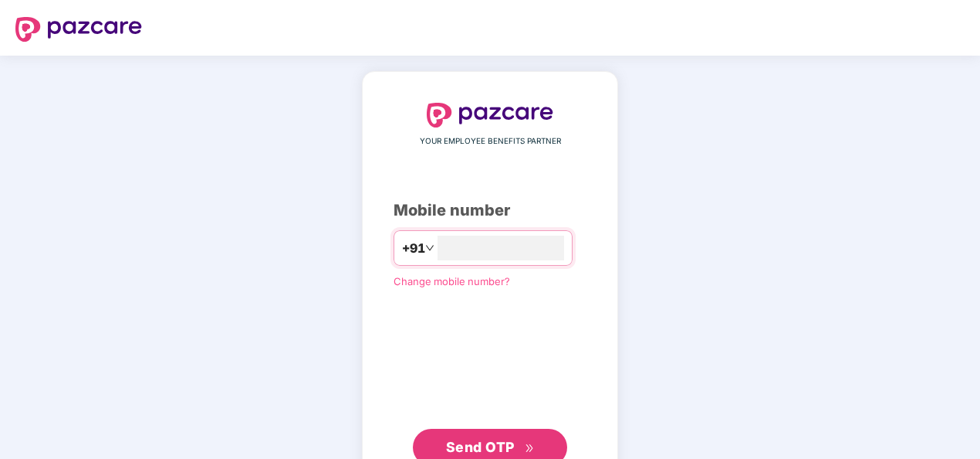 The width and height of the screenshot is (980, 459). I want to click on span: +91, so click(414, 248).